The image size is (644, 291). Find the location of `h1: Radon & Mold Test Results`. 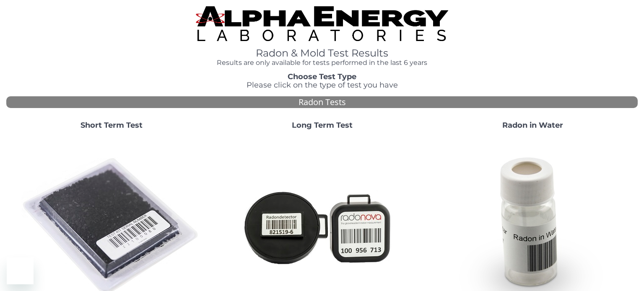

h1: Radon & Mold Test Results is located at coordinates (322, 53).